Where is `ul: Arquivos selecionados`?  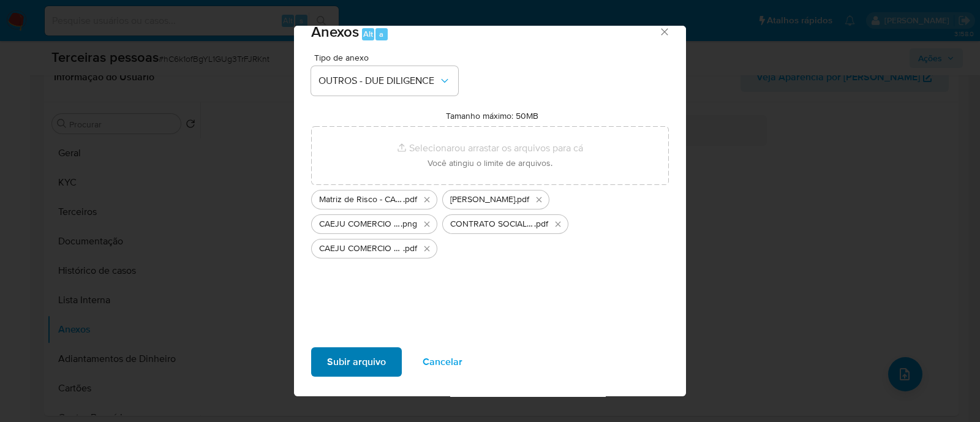
ul: Arquivos selecionados is located at coordinates (490, 222).